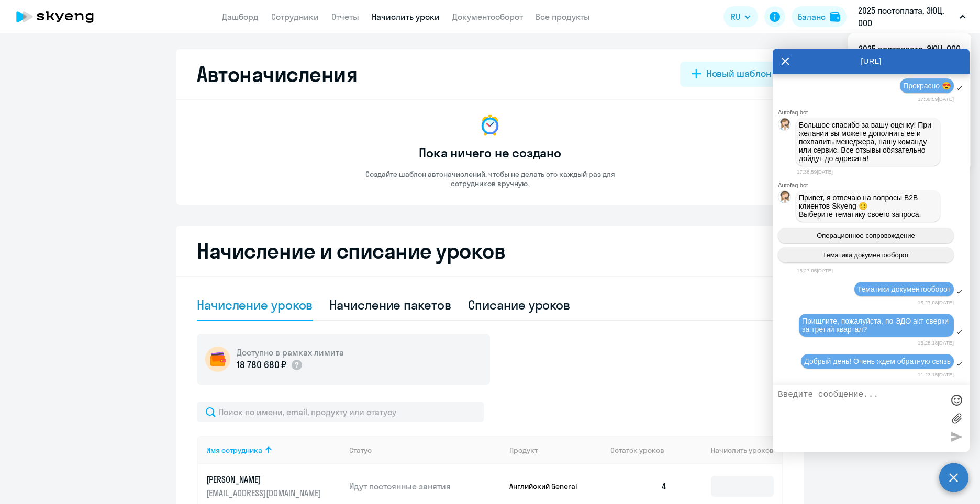 The width and height of the screenshot is (980, 504). What do you see at coordinates (956, 418) in the screenshot?
I see `label: Лимит 10 файлов` at bounding box center [956, 418].